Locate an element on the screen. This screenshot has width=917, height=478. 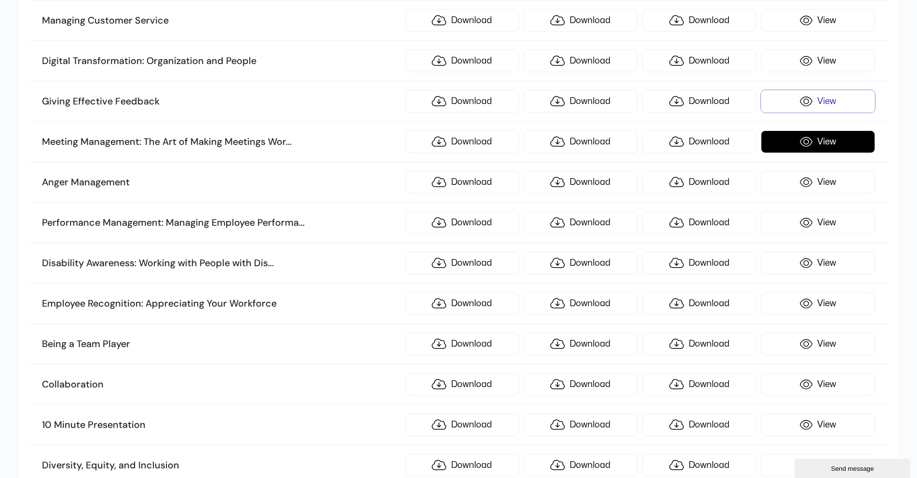
h3: Performance Management: Managing Employee Performa is located at coordinates (221, 223).